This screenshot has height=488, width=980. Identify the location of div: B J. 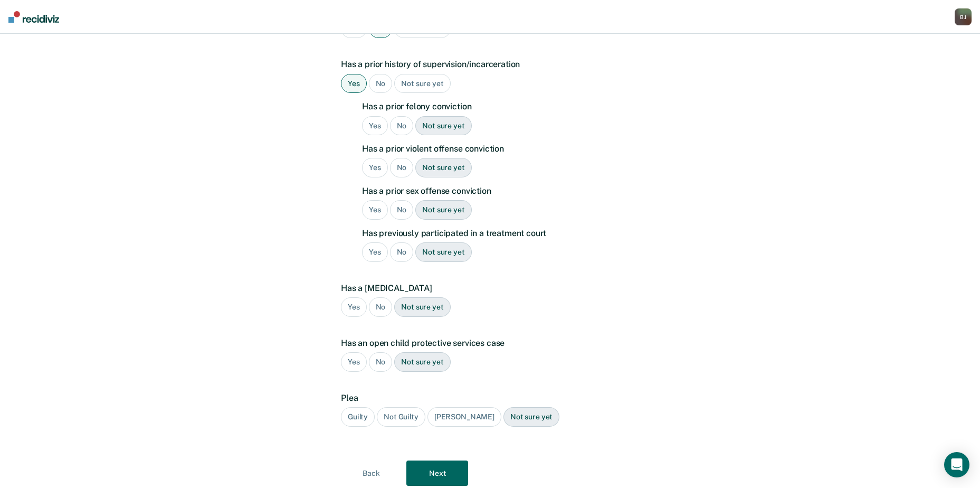
(963, 17).